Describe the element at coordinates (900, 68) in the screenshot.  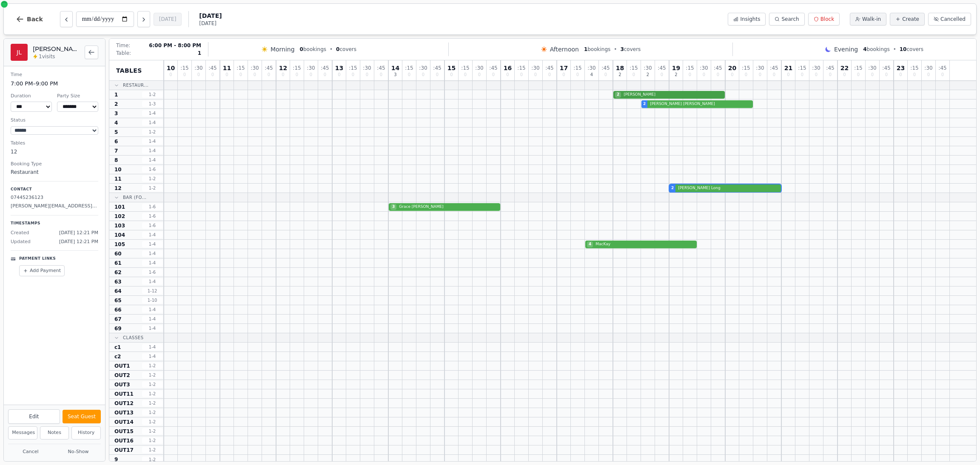
I see `span: 23` at that location.